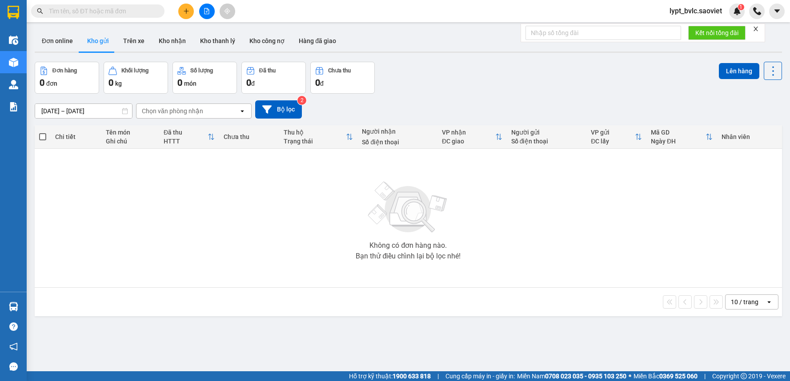  I want to click on button: Bộ lọc, so click(278, 109).